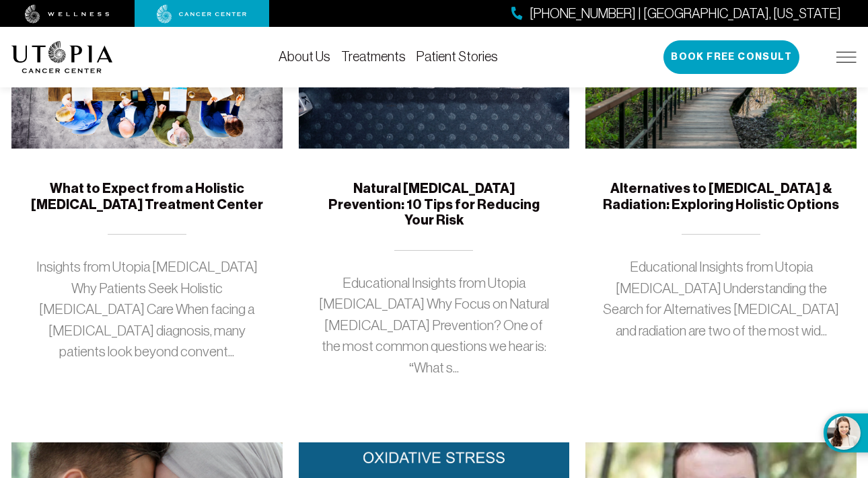 This screenshot has height=478, width=868. I want to click on a: About Us, so click(304, 57).